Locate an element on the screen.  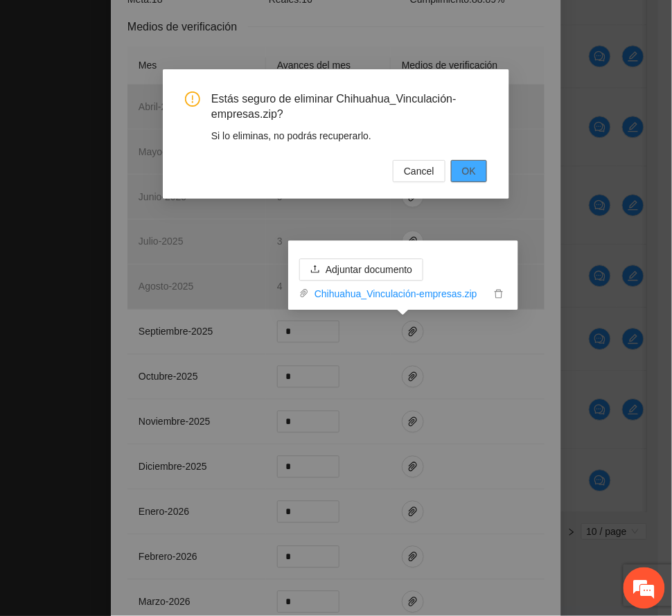
span: OK is located at coordinates (469, 171).